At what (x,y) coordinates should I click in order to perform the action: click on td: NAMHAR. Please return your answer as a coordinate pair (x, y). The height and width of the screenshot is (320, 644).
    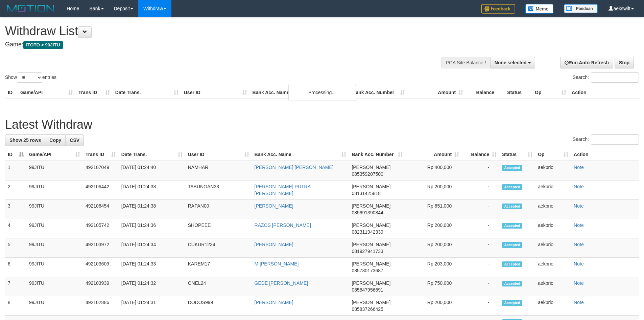
    Looking at the image, I should click on (219, 171).